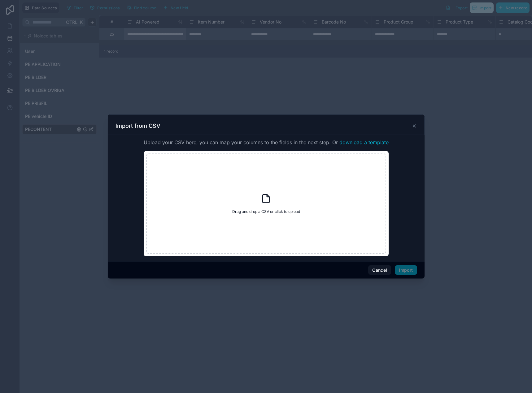  I want to click on button: download a template, so click(364, 143).